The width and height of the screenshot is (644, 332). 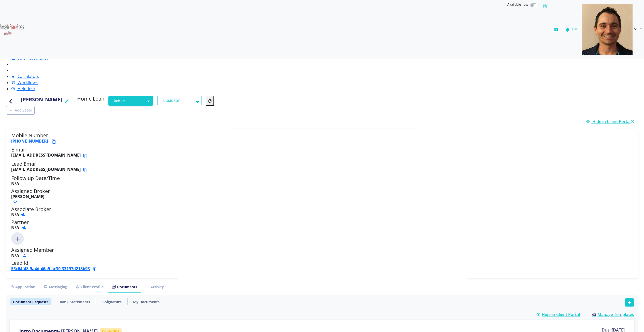 What do you see at coordinates (322, 224) in the screenshot?
I see `h5: Partner` at bounding box center [322, 224].